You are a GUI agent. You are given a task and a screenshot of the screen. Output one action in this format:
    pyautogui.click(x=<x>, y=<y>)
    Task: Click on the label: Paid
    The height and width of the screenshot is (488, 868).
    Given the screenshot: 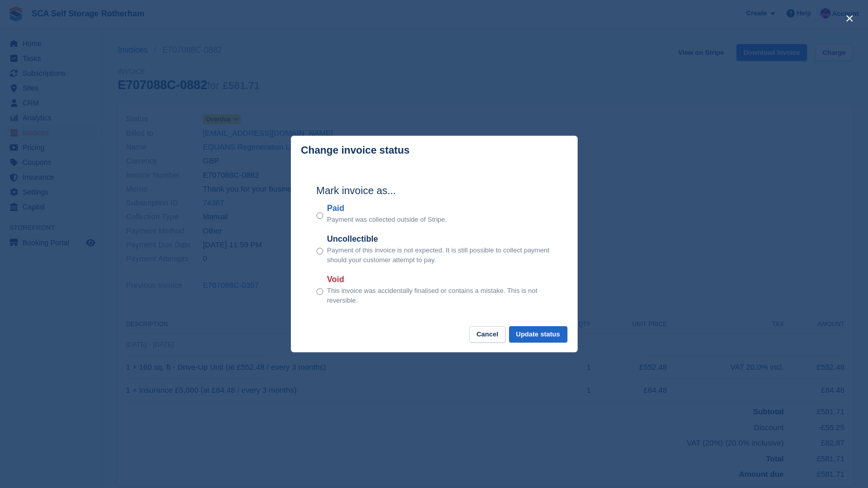 What is the action you would take?
    pyautogui.click(x=387, y=209)
    